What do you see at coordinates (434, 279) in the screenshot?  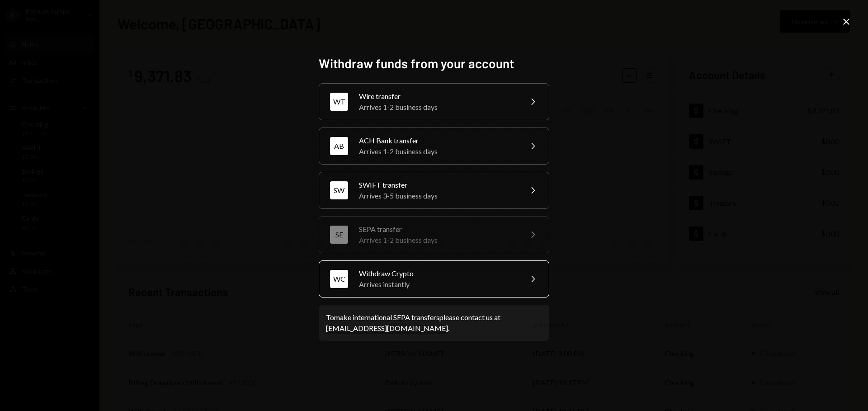 I see `button: WCWithdraw CryptoArrives instantly` at bounding box center [434, 279].